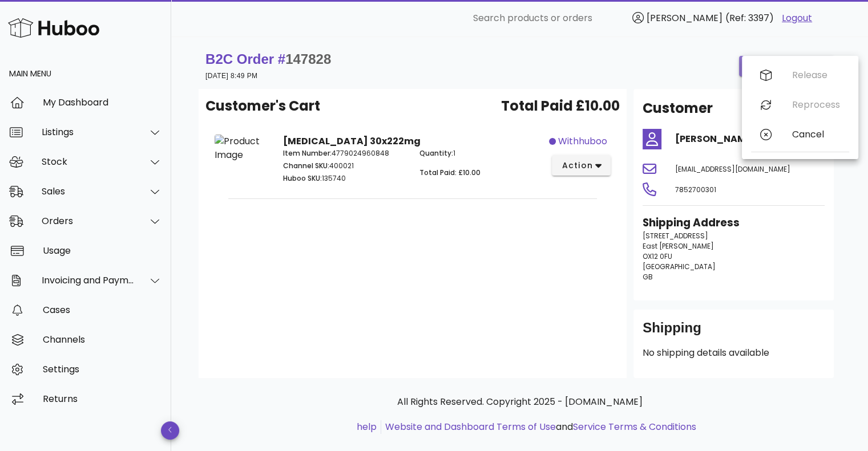  I want to click on li: and, so click(539, 427).